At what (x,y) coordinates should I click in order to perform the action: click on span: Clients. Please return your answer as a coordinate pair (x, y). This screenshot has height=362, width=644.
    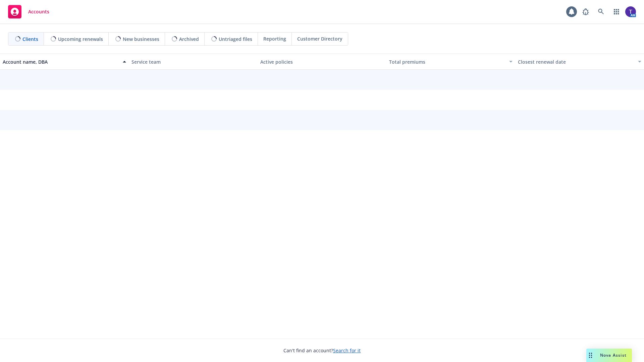
    Looking at the image, I should click on (30, 39).